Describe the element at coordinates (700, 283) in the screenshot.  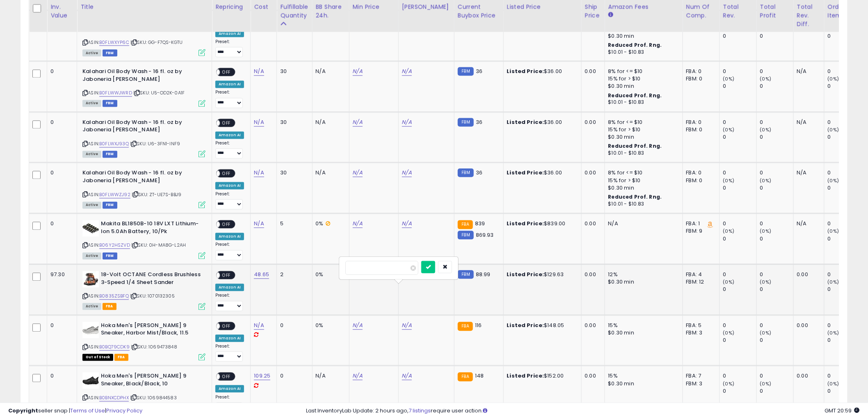
I see `div: FBM: 12` at that location.